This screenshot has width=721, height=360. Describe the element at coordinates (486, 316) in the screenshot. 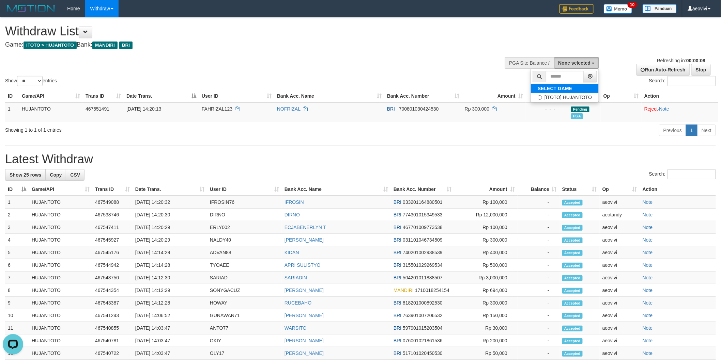

I see `td: Rp 150,000` at that location.